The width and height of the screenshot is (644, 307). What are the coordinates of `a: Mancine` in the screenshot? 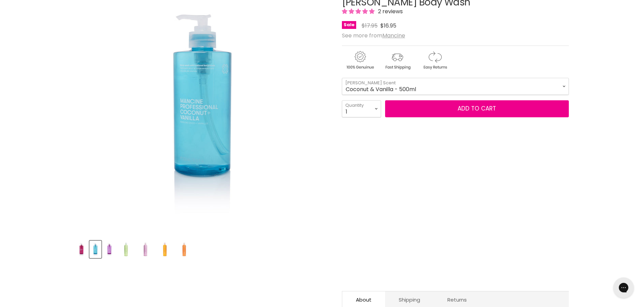 It's located at (394, 35).